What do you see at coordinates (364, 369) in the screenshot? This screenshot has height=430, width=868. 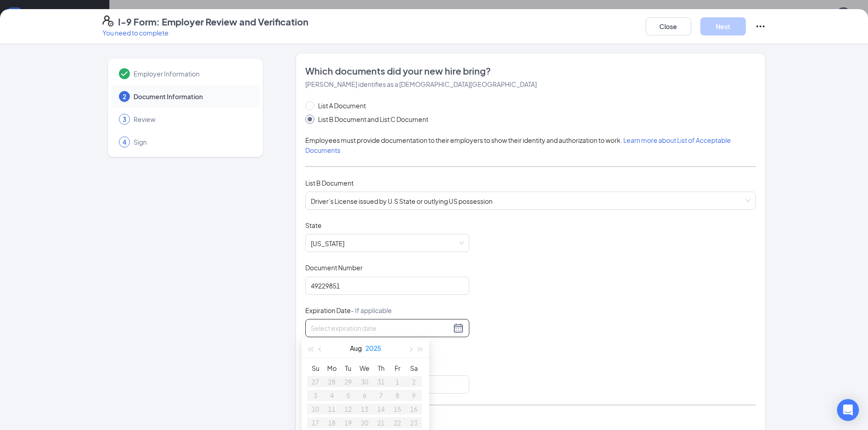 I see `th: We` at bounding box center [364, 369].